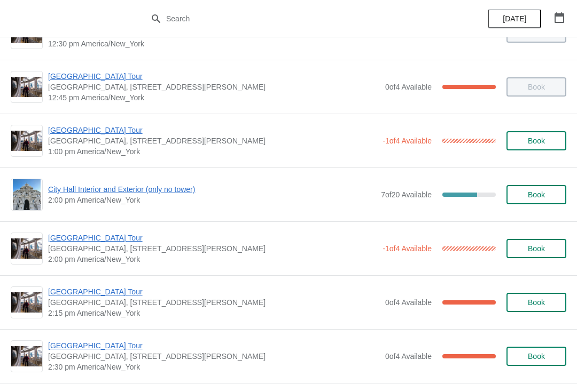 This screenshot has height=392, width=577. Describe the element at coordinates (213, 152) in the screenshot. I see `span: 1:00 pm America/New_York` at that location.